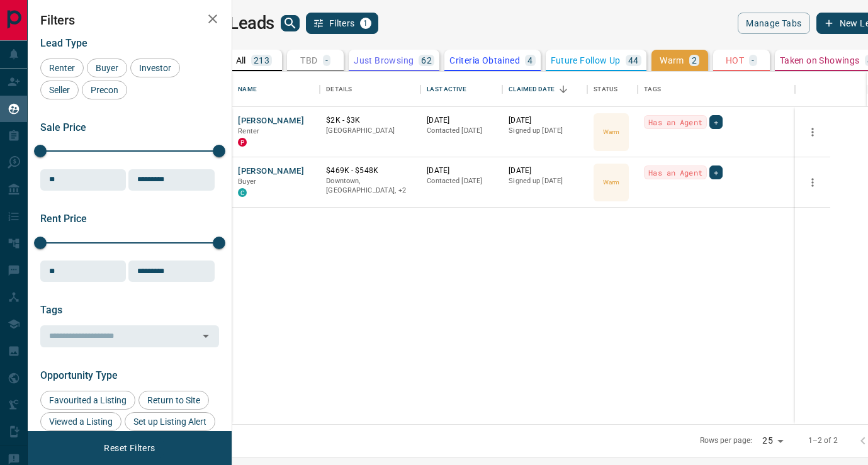 This screenshot has height=465, width=868. I want to click on p: Criteria Obtained, so click(485, 60).